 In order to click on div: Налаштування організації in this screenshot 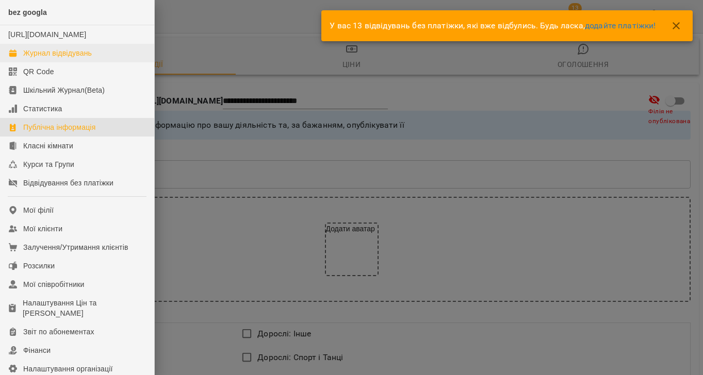, I will do `click(68, 369)`.